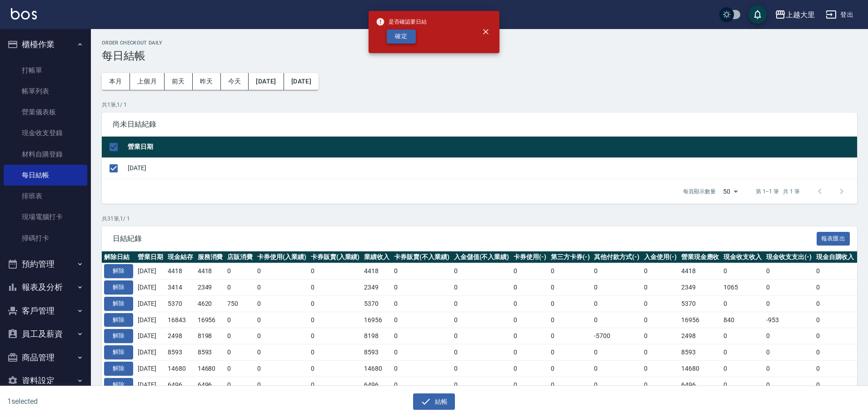  Describe the element at coordinates (180, 258) in the screenshot. I see `th: 現金結存` at that location.